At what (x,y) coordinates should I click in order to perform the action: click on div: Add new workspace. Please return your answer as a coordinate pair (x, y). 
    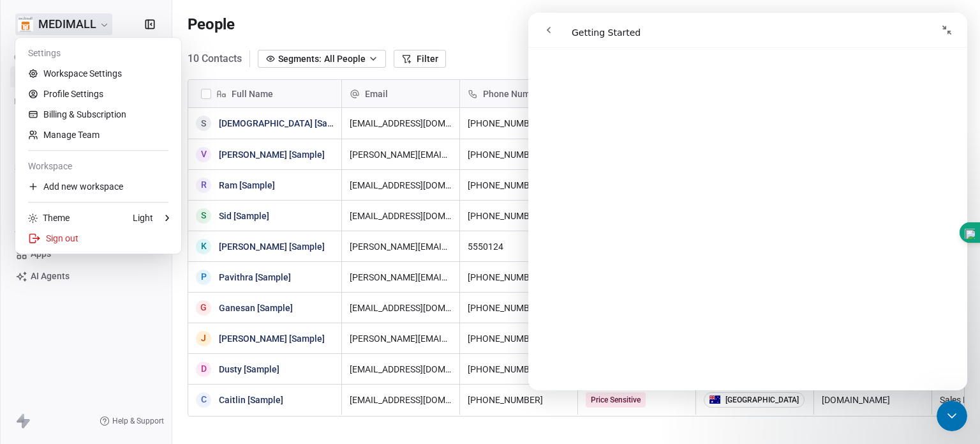
    Looking at the image, I should click on (98, 187).